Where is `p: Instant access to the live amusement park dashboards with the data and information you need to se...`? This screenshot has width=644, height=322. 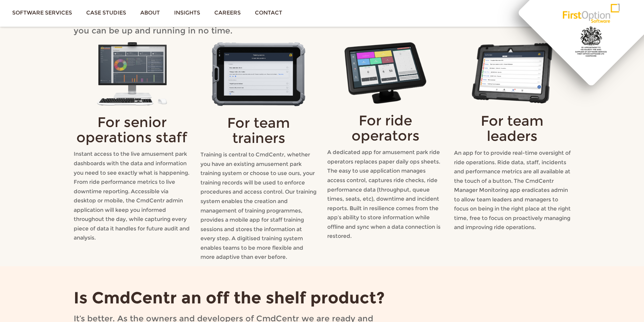
p: Instant access to the live amusement park dashboards with the data and information you need to se... is located at coordinates (132, 196).